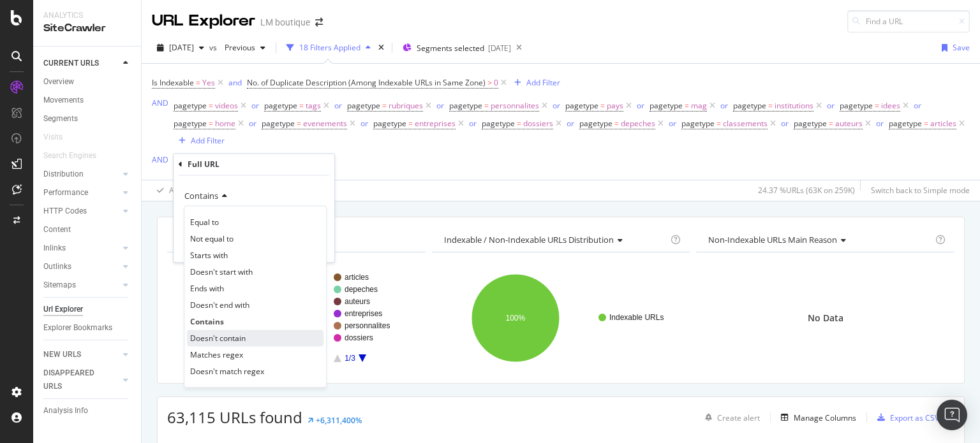 This screenshot has width=980, height=443. Describe the element at coordinates (406, 106) in the screenshot. I see `span: rubriques` at that location.